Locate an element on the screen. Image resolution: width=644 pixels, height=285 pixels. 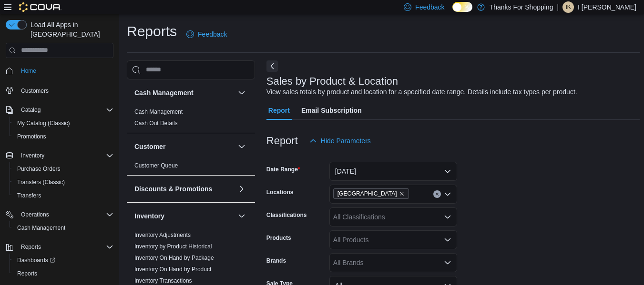
a: Customer Queue is located at coordinates (156, 165).